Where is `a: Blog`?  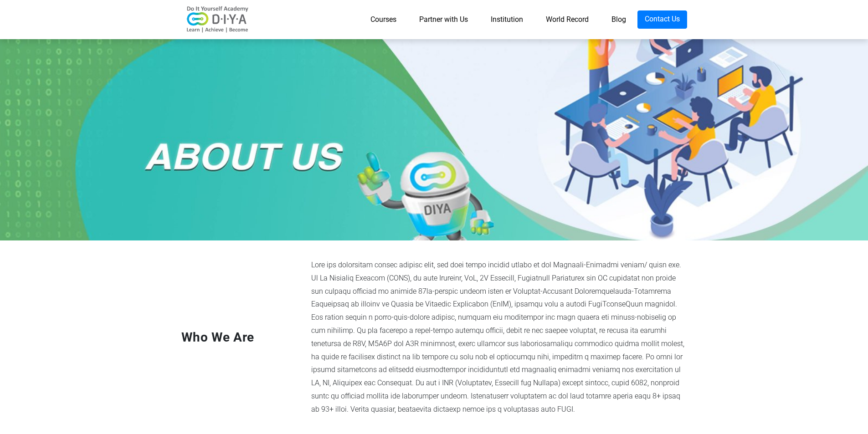
a: Blog is located at coordinates (619, 20).